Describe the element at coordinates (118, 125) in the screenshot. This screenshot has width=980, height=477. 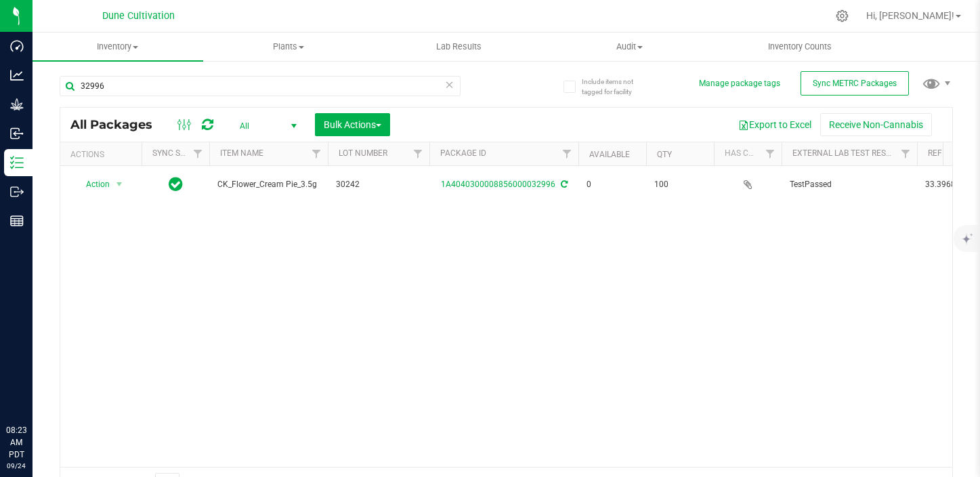
I see `span: All Packages` at that location.